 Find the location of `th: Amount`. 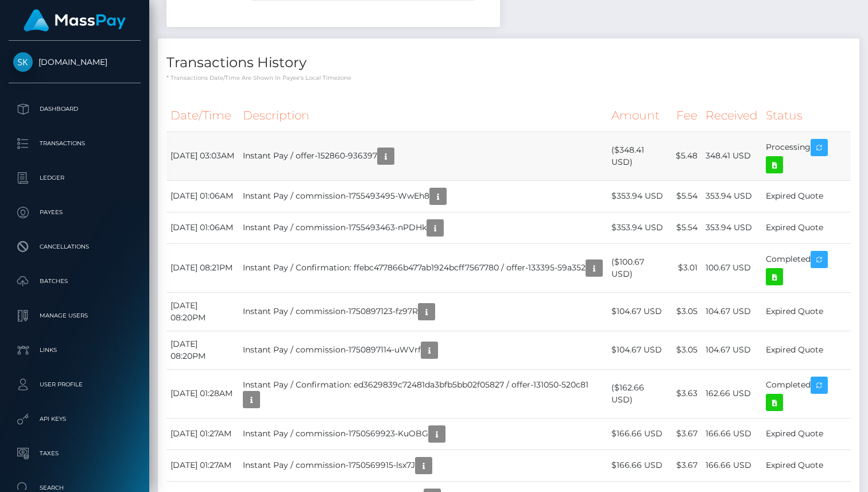

th: Amount is located at coordinates (640, 116).